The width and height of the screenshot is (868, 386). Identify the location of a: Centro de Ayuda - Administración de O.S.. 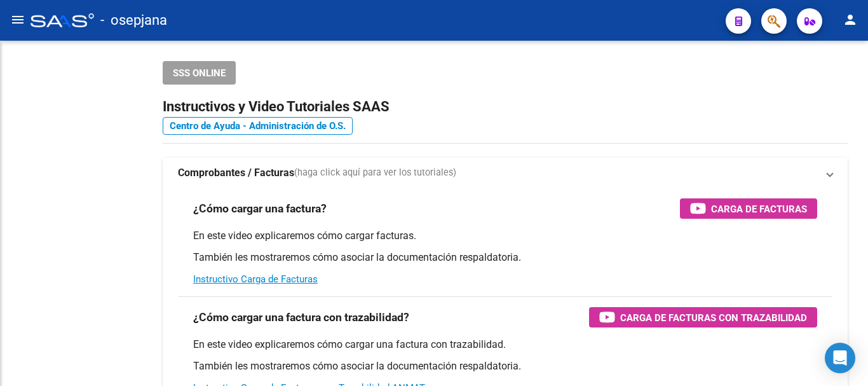
(257, 126).